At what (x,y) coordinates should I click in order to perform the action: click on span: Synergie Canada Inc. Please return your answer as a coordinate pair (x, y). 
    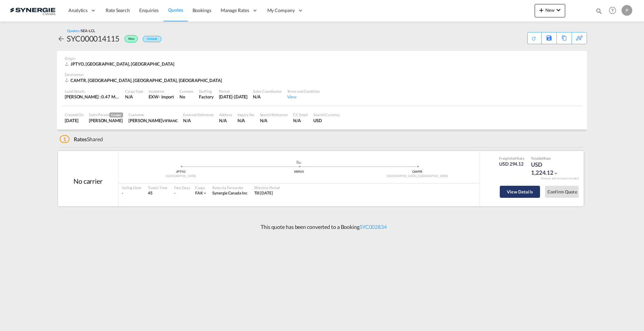
    Looking at the image, I should click on (230, 193).